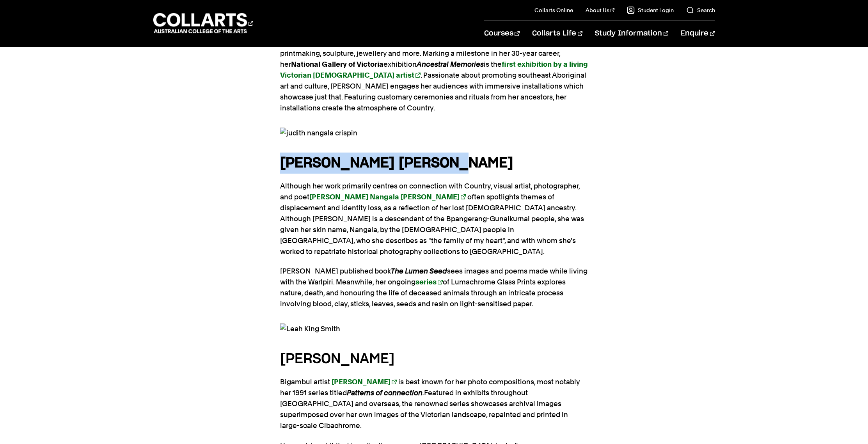 This screenshot has width=868, height=444. What do you see at coordinates (501, 34) in the screenshot?
I see `a: Courses` at bounding box center [501, 34].